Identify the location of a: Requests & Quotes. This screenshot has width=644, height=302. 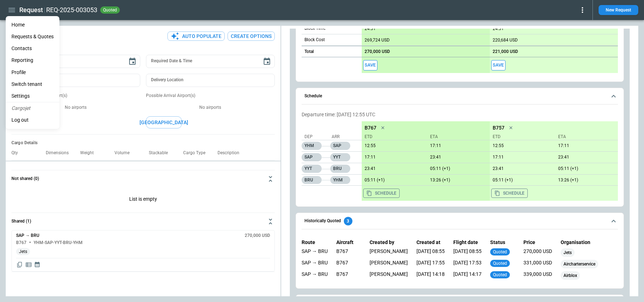
(33, 37).